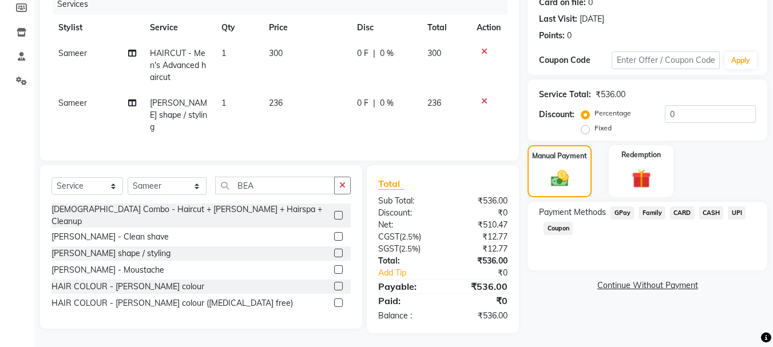 This screenshot has height=347, width=773. What do you see at coordinates (406, 201) in the screenshot?
I see `div: Sub Total:` at bounding box center [406, 201].